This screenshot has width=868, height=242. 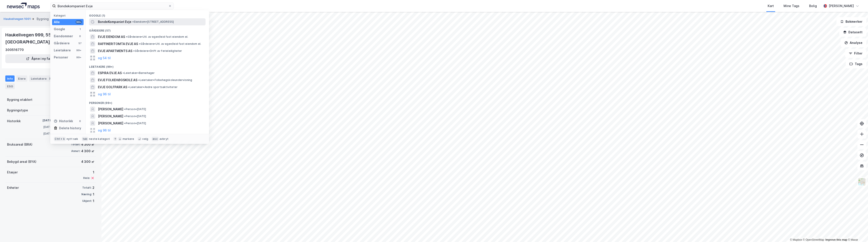 What do you see at coordinates (60, 139) in the screenshot?
I see `div: Ctrl + k` at bounding box center [60, 139].